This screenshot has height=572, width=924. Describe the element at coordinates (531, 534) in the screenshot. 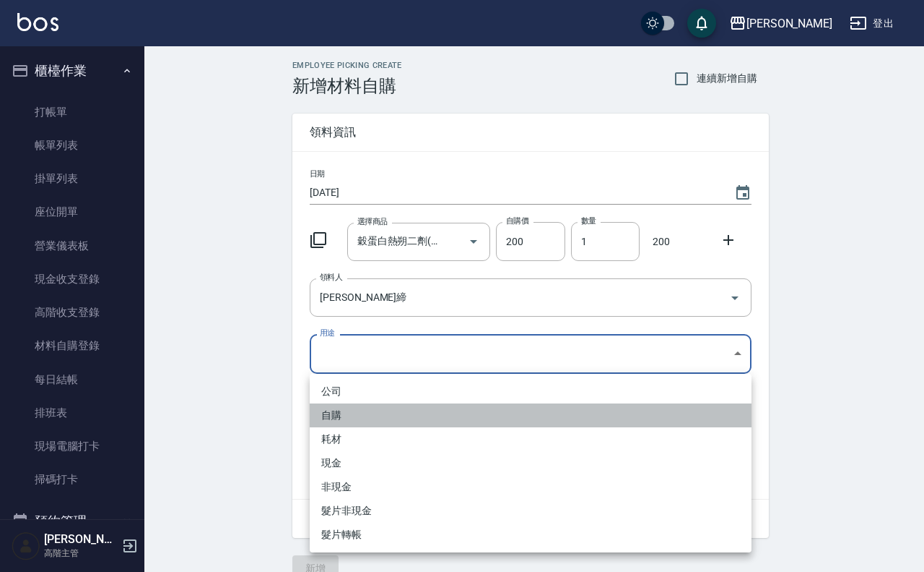

I see `li: 髮片轉帳` at that location.